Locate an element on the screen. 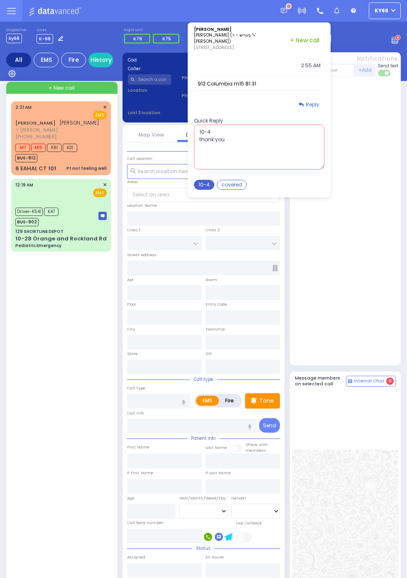  span: 2:21 AM is located at coordinates (23, 107).